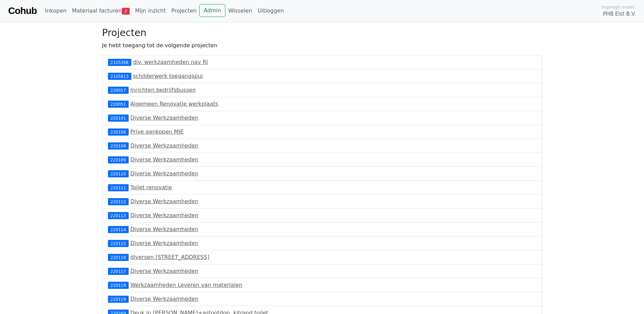  I want to click on div: 220110, so click(118, 174).